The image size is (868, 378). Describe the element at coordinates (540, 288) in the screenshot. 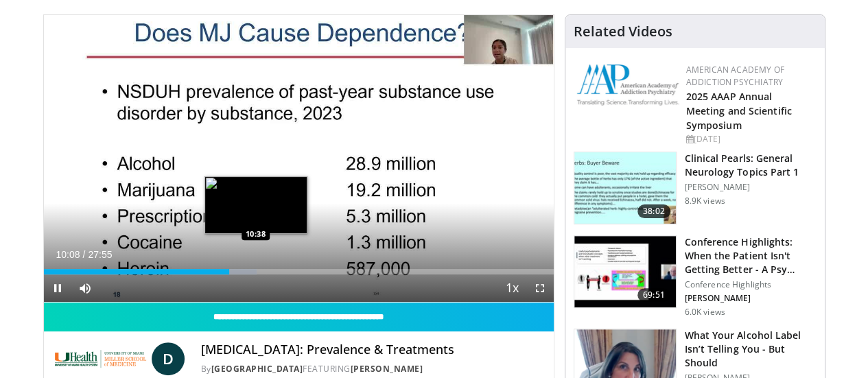

I see `button: Fullscreen` at that location.